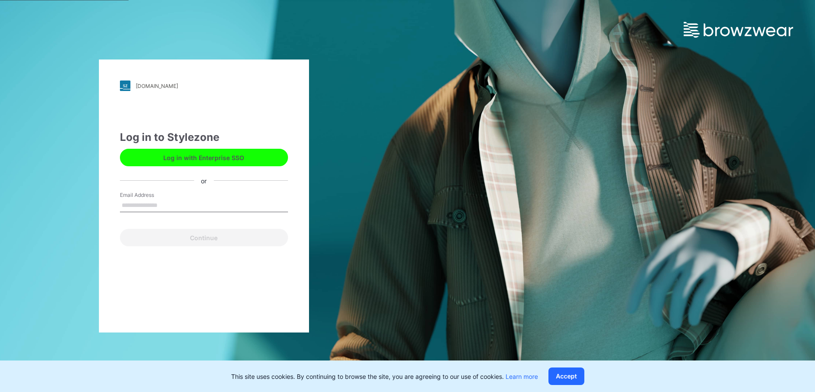 This screenshot has width=815, height=392. Describe the element at coordinates (567, 377) in the screenshot. I see `button: Accept` at that location.